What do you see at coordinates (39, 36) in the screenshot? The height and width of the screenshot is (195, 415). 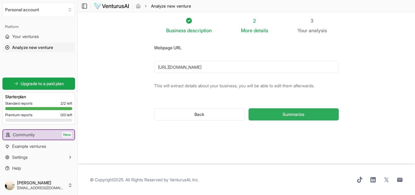 I see `a: Your ventures` at bounding box center [39, 36].